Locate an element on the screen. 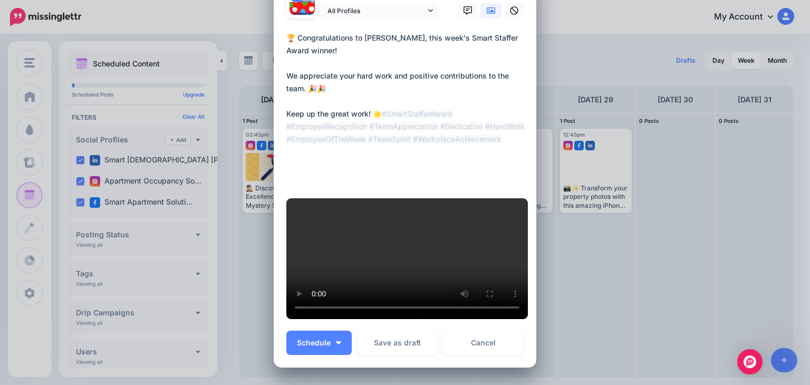 This screenshot has height=385, width=810. button: Save as draft is located at coordinates (397, 343).